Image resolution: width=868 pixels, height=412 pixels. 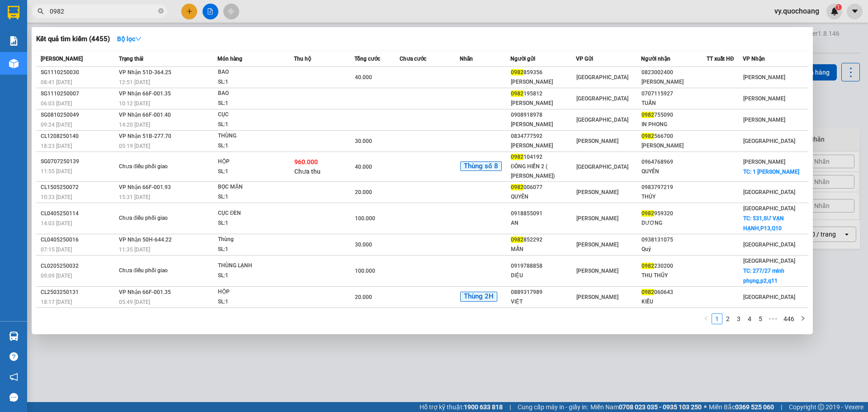 I want to click on div: 852292, so click(x=543, y=239).